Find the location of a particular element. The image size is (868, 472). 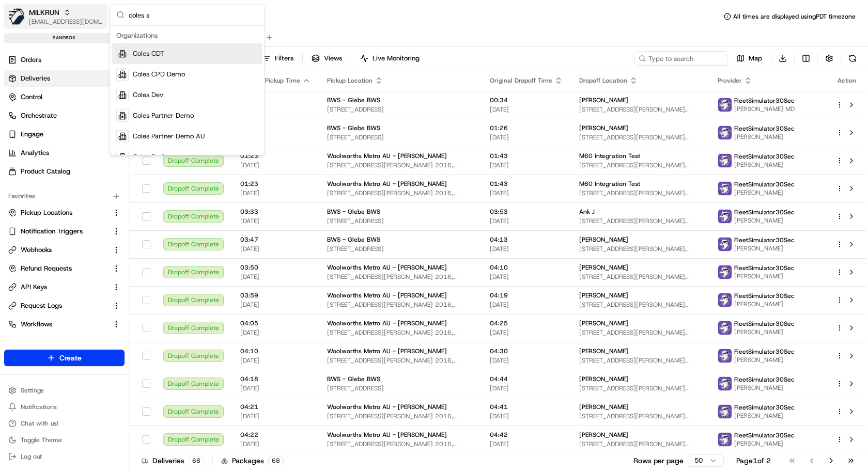

button: Live Monitoring is located at coordinates (389, 58).